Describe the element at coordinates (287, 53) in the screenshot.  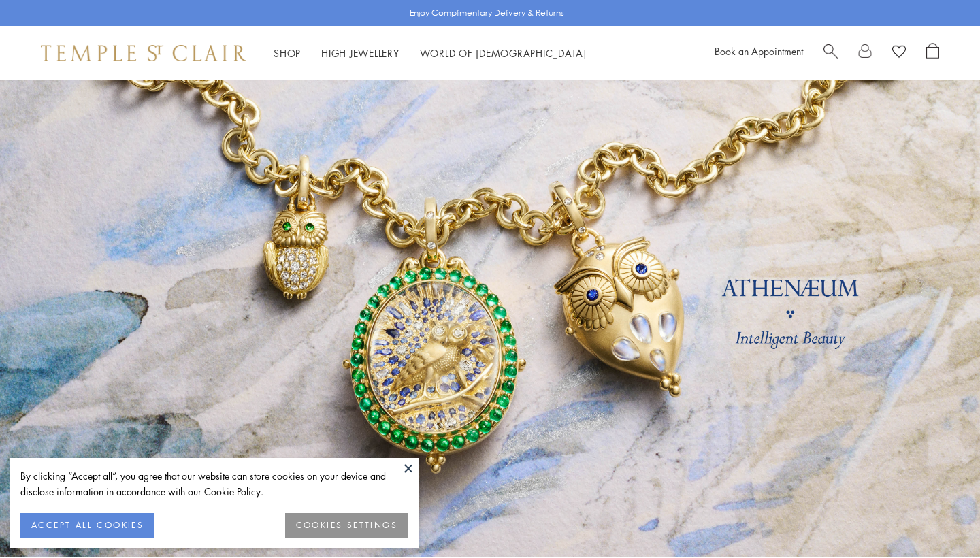
I see `a: ShopShop` at that location.